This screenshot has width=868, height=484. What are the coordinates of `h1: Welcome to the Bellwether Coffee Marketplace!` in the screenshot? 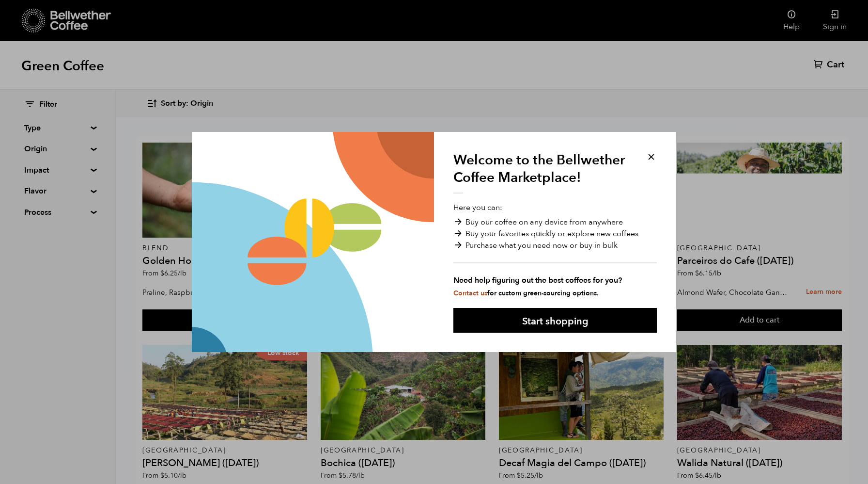 It's located at (543, 173).